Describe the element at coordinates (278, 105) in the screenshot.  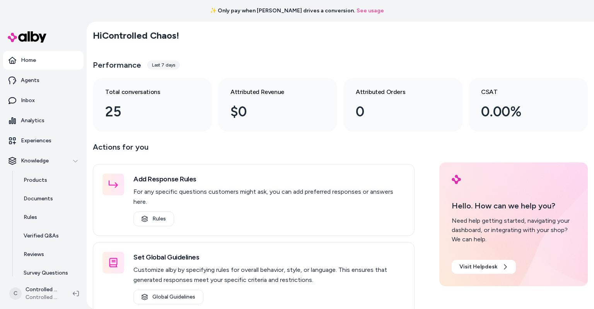
I see `a: Attributed Revenue $0` at that location.